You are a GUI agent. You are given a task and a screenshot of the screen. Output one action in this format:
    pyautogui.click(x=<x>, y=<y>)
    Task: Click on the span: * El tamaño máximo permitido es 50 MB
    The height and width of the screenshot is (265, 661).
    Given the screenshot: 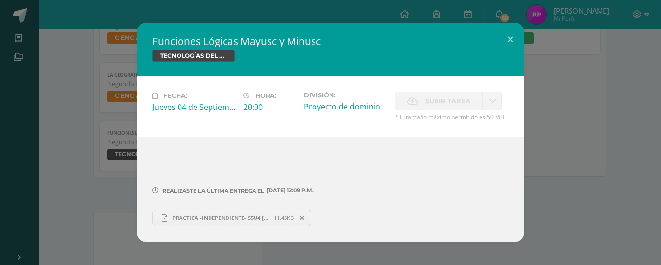 What is the action you would take?
    pyautogui.click(x=451, y=117)
    